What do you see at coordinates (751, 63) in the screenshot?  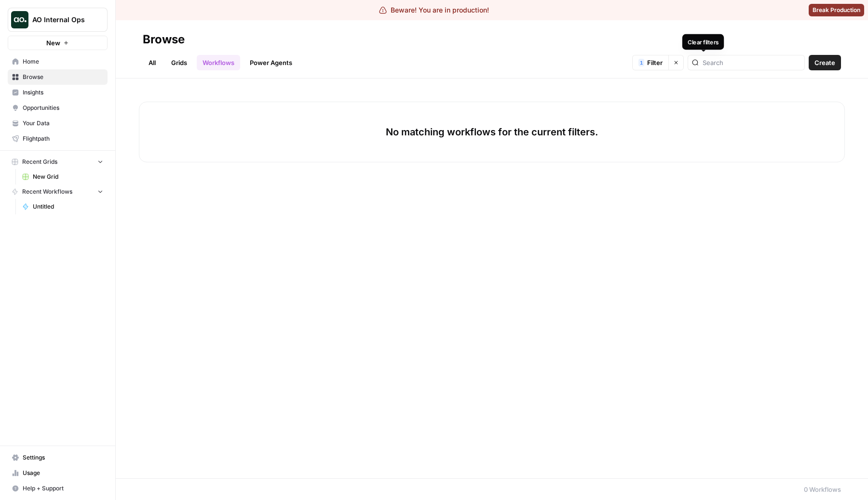 I see `input: Search` at bounding box center [751, 63].